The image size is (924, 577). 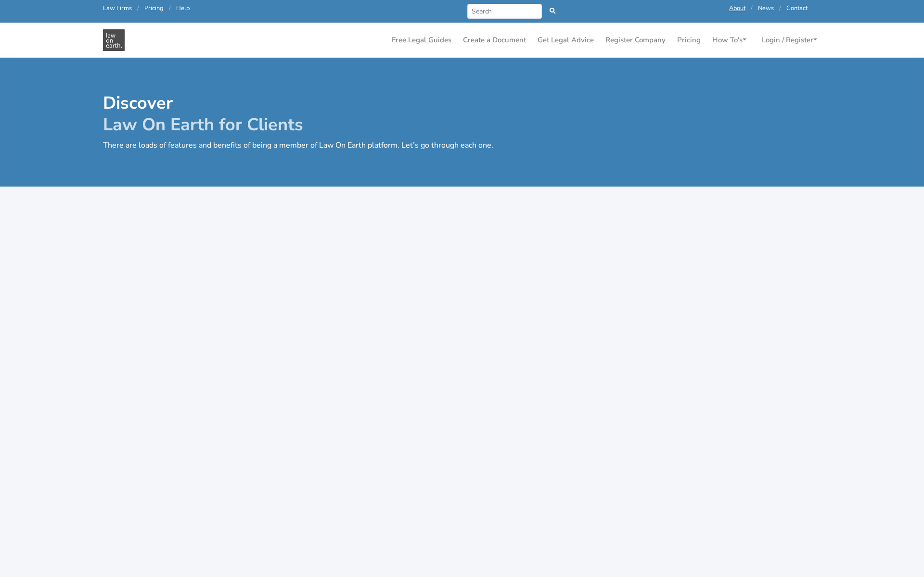 I want to click on img: Discover Law On Earth for Advisors, so click(x=113, y=40).